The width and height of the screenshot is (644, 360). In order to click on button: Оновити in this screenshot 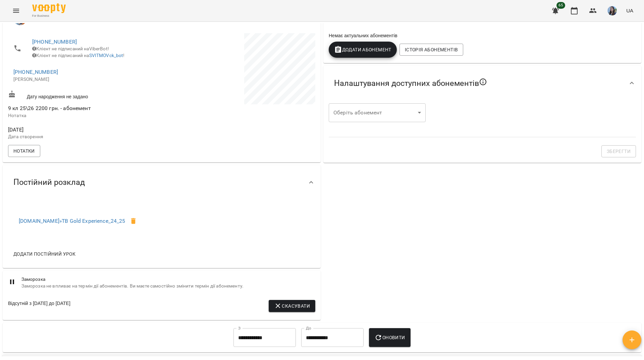, I will do `click(389, 338)`.